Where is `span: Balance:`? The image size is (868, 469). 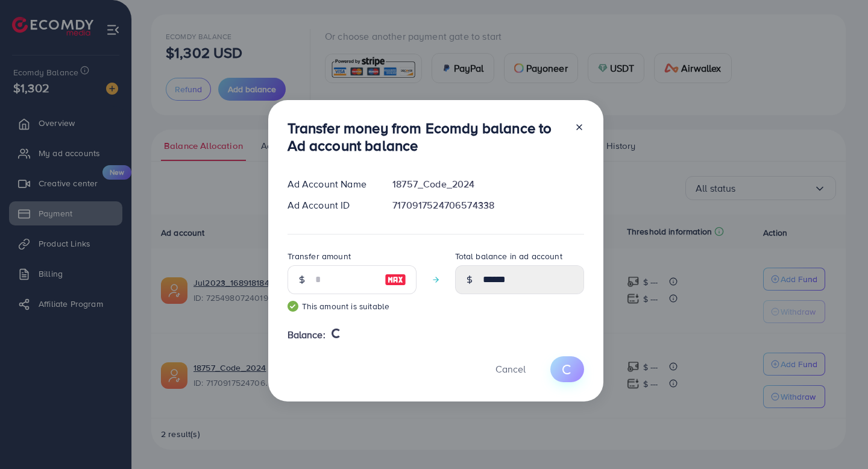
span: Balance: is located at coordinates (306, 334).